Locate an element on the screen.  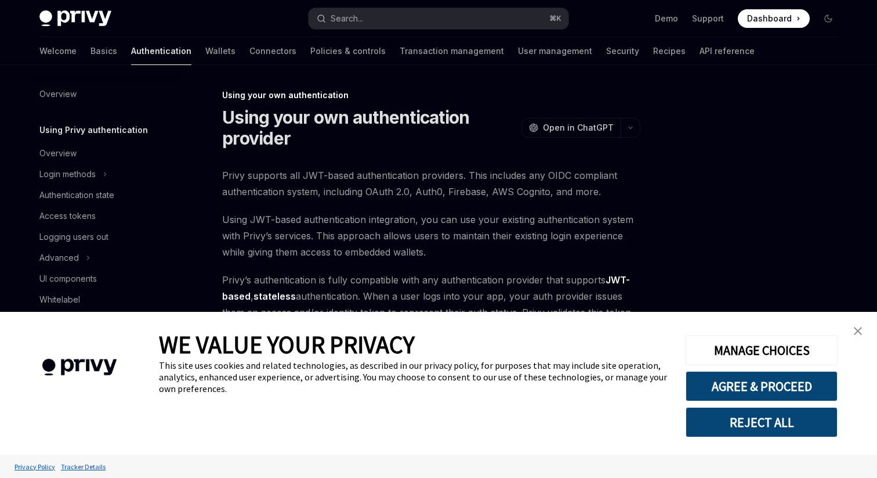
a: Dashboard is located at coordinates (774, 19).